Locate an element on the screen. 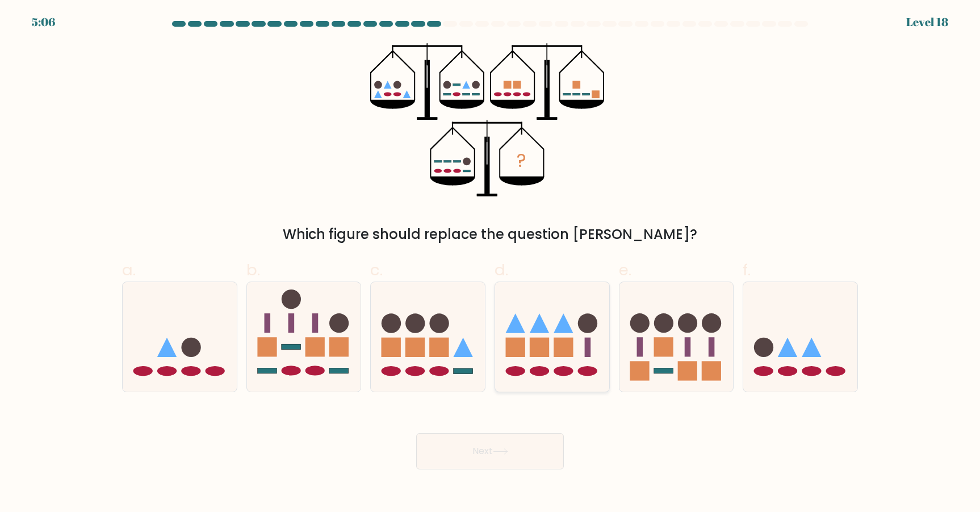  div: 5:06 is located at coordinates (43, 22).